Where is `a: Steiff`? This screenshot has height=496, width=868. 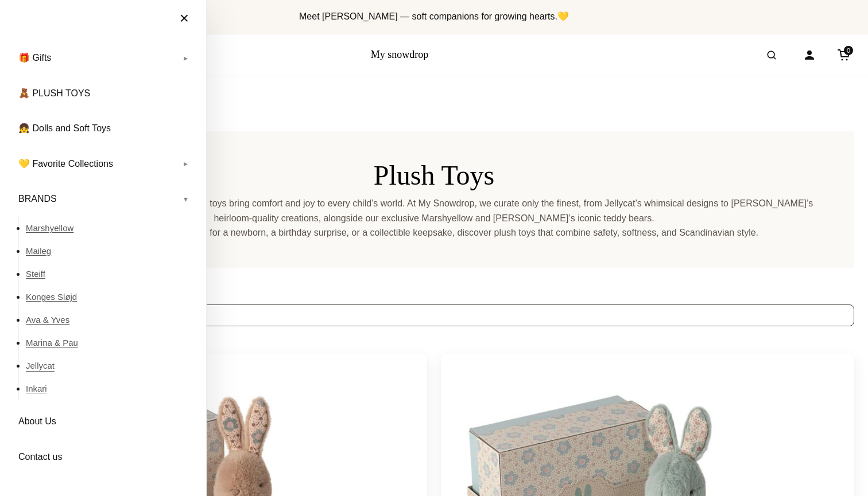
a: Steiff is located at coordinates (110, 274).